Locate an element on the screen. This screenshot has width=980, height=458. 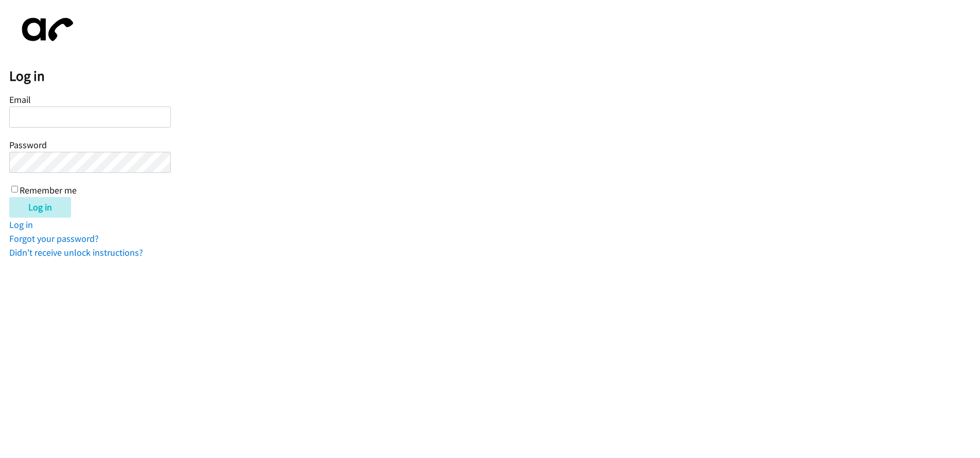
a: Forgot your password? is located at coordinates (54, 238).